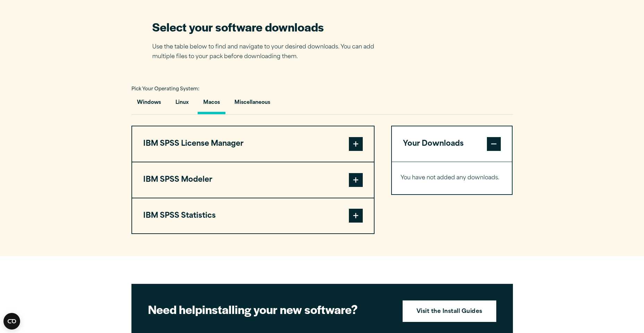 The height and width of the screenshot is (333, 644). What do you see at coordinates (253, 216) in the screenshot?
I see `button: IBM SPSS Statistics` at bounding box center [253, 216].